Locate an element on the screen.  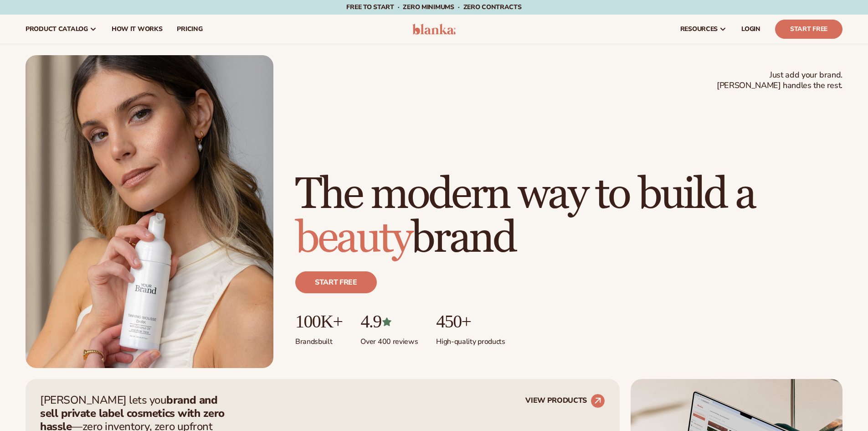
p: 450+ is located at coordinates (470, 321).